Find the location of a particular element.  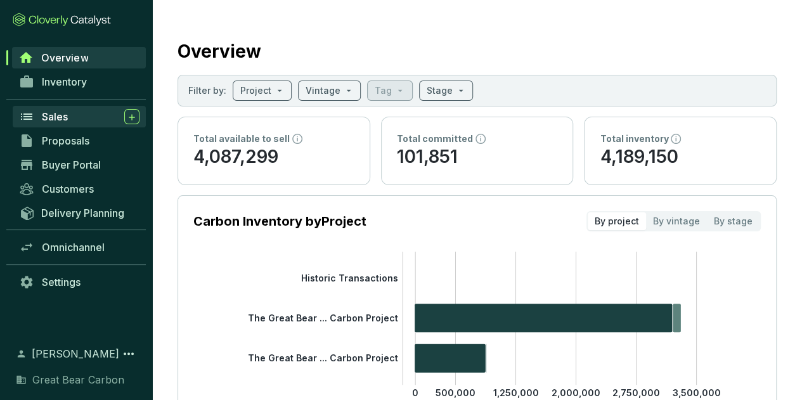

span: Omnichannel is located at coordinates (73, 247).